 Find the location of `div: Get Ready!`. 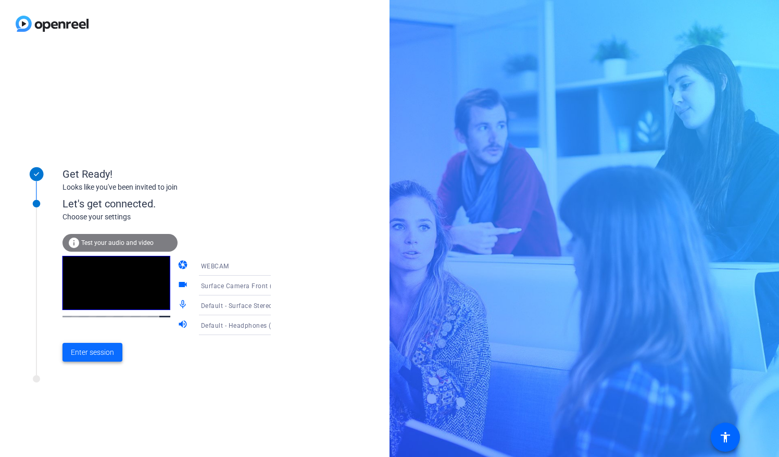

div: Get Ready! is located at coordinates (167, 174).